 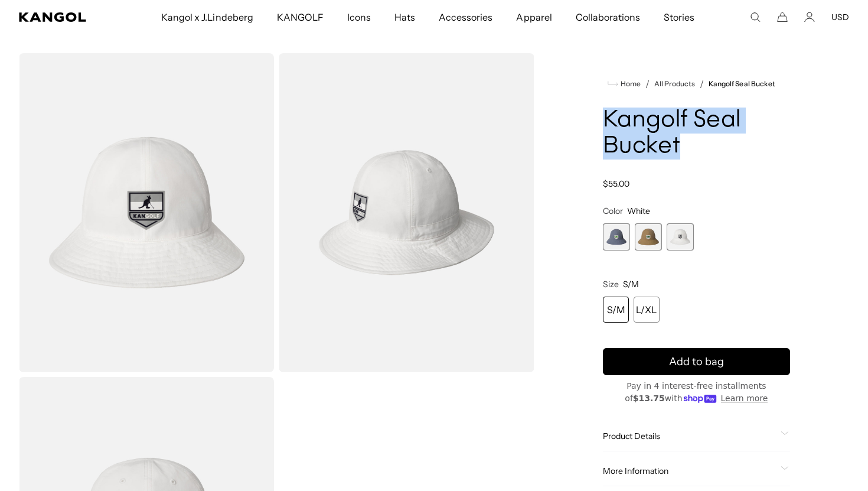 I want to click on div: 3 of 3, so click(x=680, y=237).